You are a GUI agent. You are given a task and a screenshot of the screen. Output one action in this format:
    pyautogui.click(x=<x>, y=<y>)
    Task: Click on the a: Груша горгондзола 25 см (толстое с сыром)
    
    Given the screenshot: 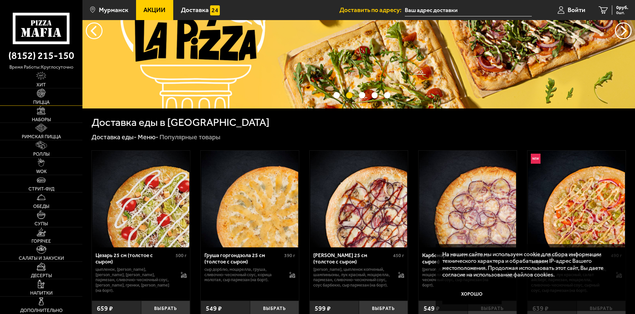 What is the action you would take?
    pyautogui.click(x=250, y=199)
    